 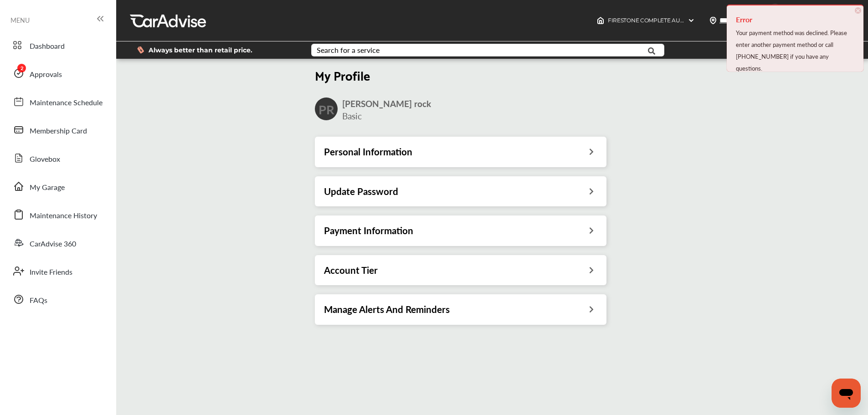 What do you see at coordinates (57, 271) in the screenshot?
I see `a: Invite Friends` at bounding box center [57, 271].